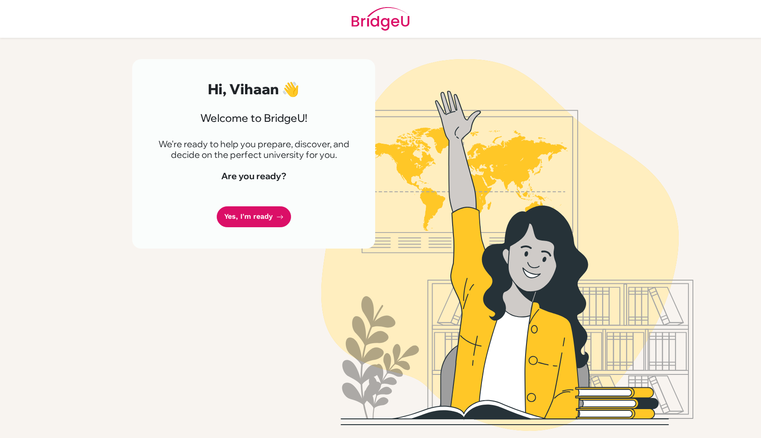 The width and height of the screenshot is (761, 438). What do you see at coordinates (254, 89) in the screenshot?
I see `h2: Hi, Vihaan 👋` at bounding box center [254, 89].